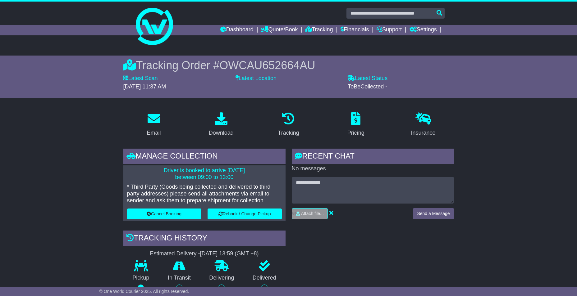 This screenshot has height=296, width=577. I want to click on p: No messages, so click(373, 169).